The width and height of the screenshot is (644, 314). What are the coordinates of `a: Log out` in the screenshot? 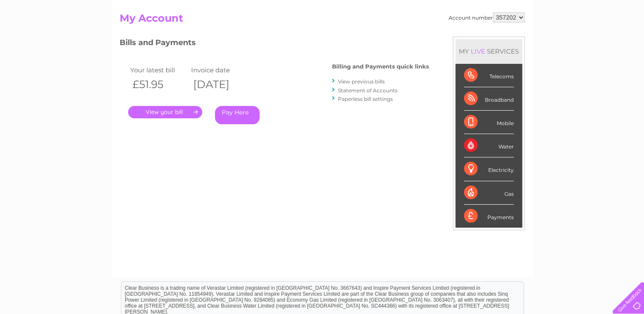 It's located at (626, 39).